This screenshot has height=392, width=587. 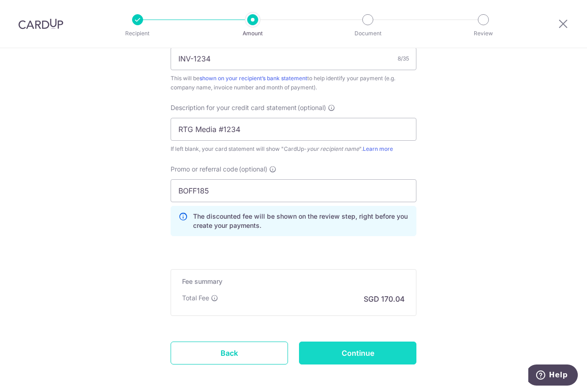 What do you see at coordinates (294, 149) in the screenshot?
I see `div: If left blank, your card statement will show "CardUp- ".` at bounding box center [294, 149].